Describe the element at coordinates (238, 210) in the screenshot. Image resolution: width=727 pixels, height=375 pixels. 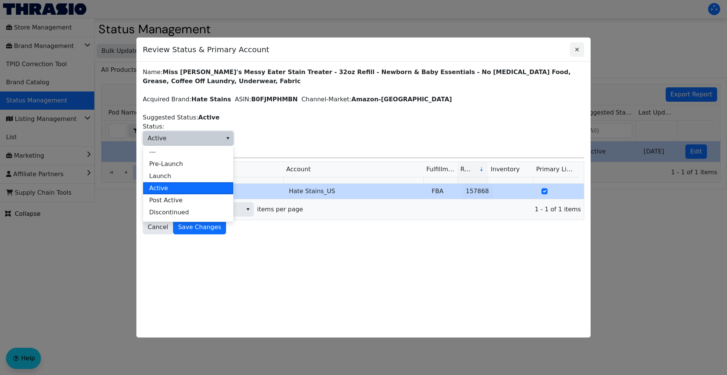
I see `span: Page size` at that location.